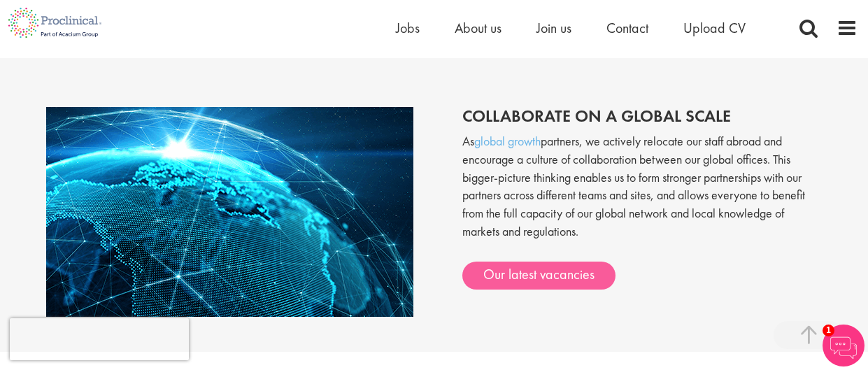 This screenshot has width=868, height=370. What do you see at coordinates (539, 276) in the screenshot?
I see `a: Our latest vacancies` at bounding box center [539, 276].